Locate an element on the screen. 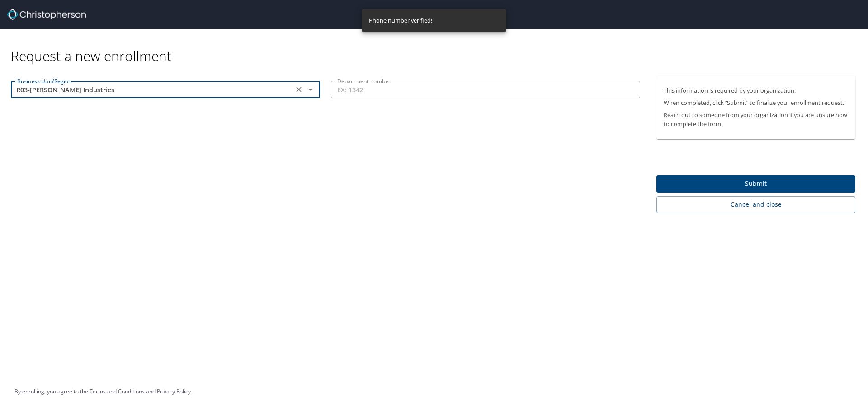  button: Open is located at coordinates (311, 90).